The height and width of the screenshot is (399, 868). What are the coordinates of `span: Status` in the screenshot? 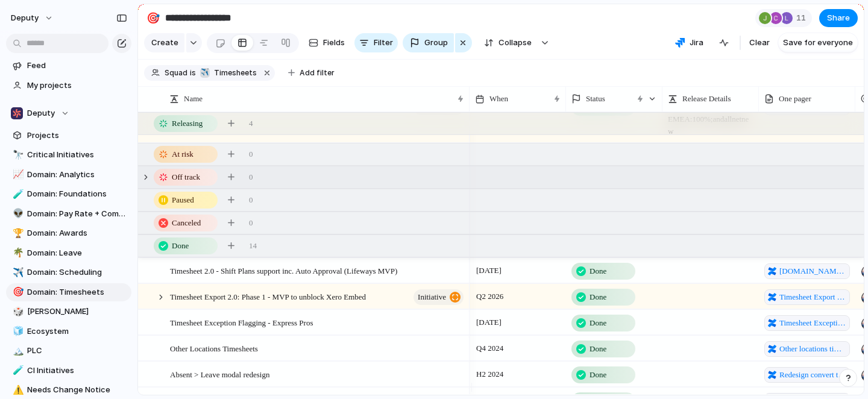 It's located at (596, 99).